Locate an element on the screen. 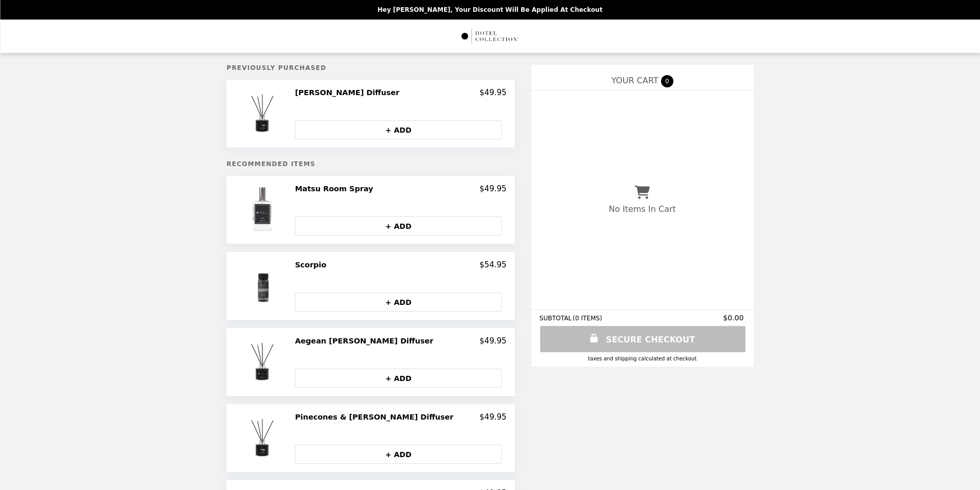  div: Taxes and Shipping calculated at checkout is located at coordinates (642, 358).